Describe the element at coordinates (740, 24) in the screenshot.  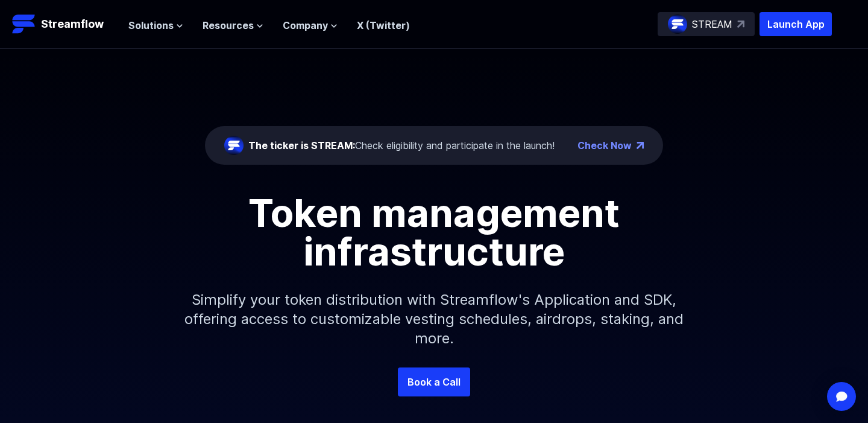
I see `img: top-right-arrow.svg` at that location.